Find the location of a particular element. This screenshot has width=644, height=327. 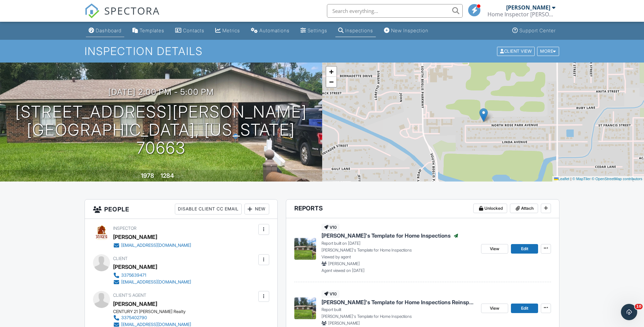

a: Contacts is located at coordinates (190, 30).